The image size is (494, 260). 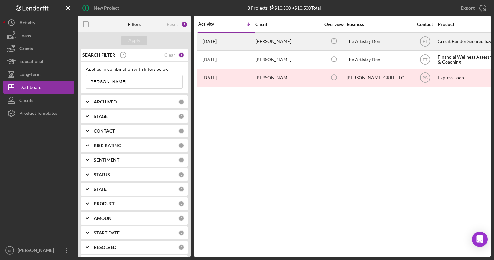 I want to click on a: Loans, so click(x=39, y=36).